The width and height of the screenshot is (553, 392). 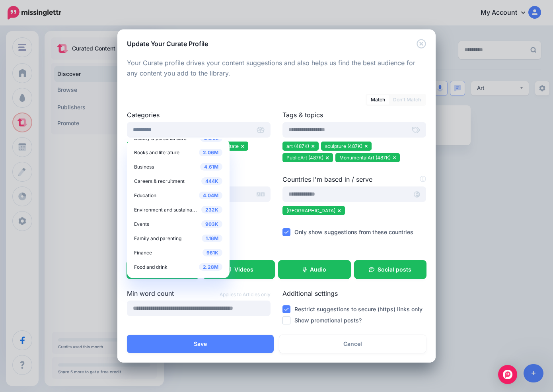 What do you see at coordinates (144, 167) in the screenshot?
I see `span: Business` at bounding box center [144, 167].